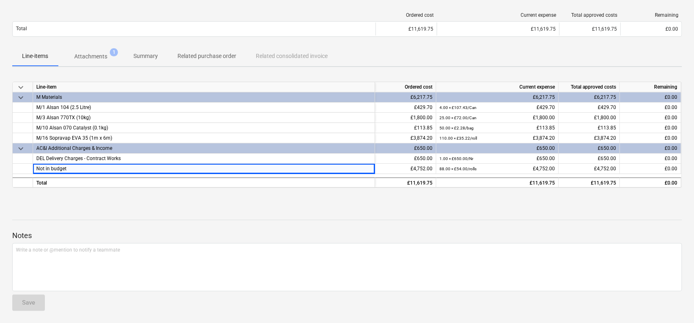  I want to click on div: Total, so click(204, 182).